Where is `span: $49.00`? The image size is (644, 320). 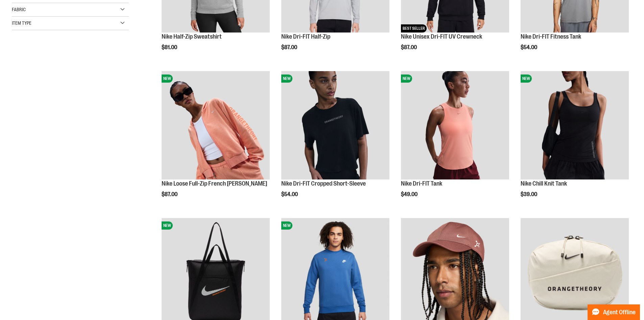 span: $49.00 is located at coordinates (410, 194).